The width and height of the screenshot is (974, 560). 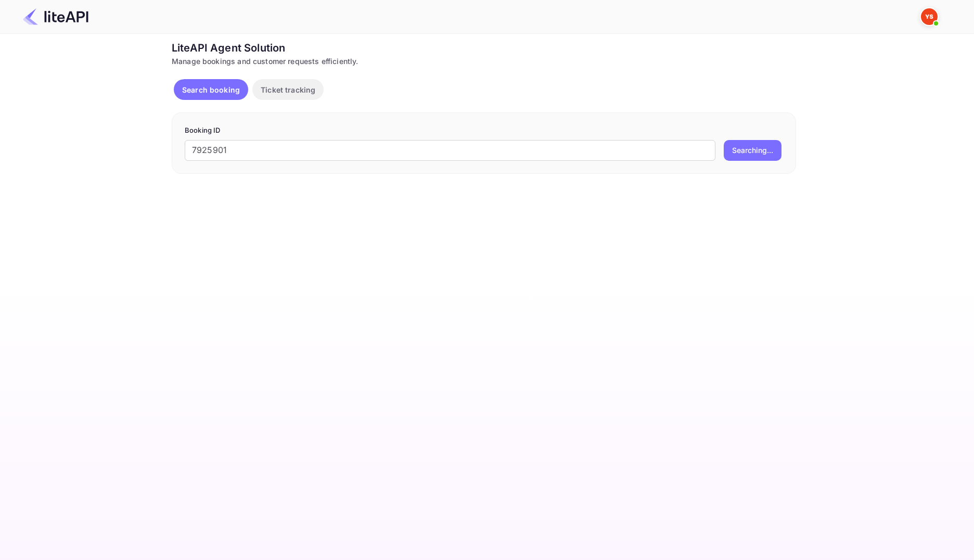 I want to click on p: Search booking, so click(x=211, y=89).